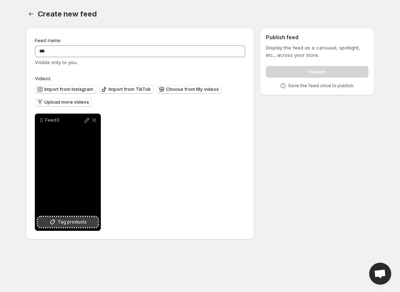  Describe the element at coordinates (317, 51) in the screenshot. I see `p: Display the feed as a carousel, spotlight, etc., across your store.` at that location.